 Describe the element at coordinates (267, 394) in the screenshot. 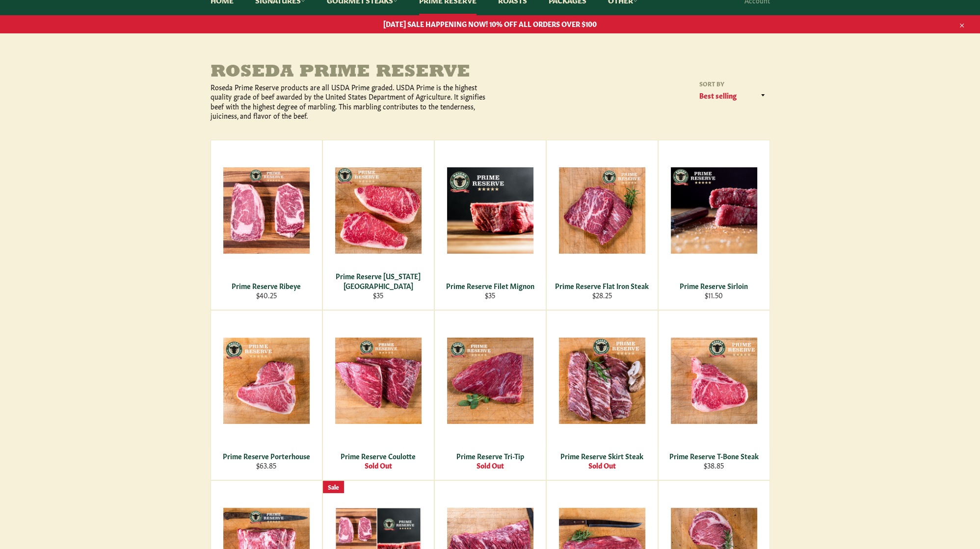

I see `a: Prime Reserve Porterhouse Prime Reserve Porterhouse $63.85` at that location.